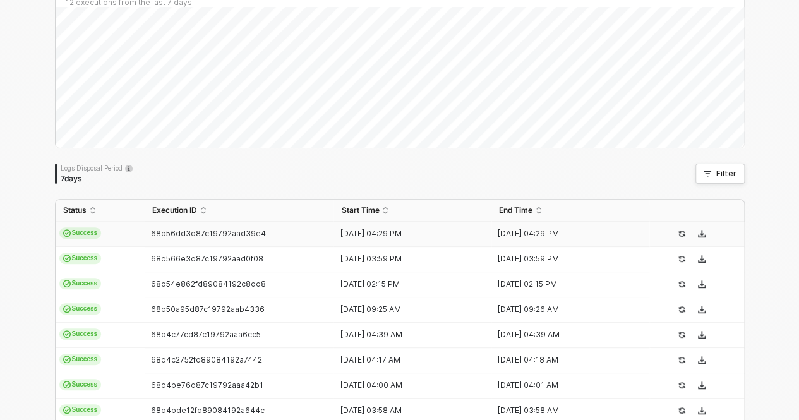  What do you see at coordinates (208, 410) in the screenshot?
I see `span: 68d4bde12fd89084192a644c` at bounding box center [208, 410].